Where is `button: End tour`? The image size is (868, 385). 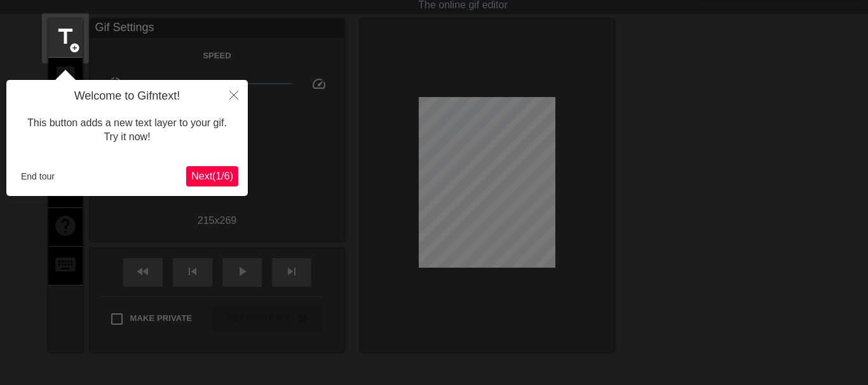 button: End tour is located at coordinates (37, 176).